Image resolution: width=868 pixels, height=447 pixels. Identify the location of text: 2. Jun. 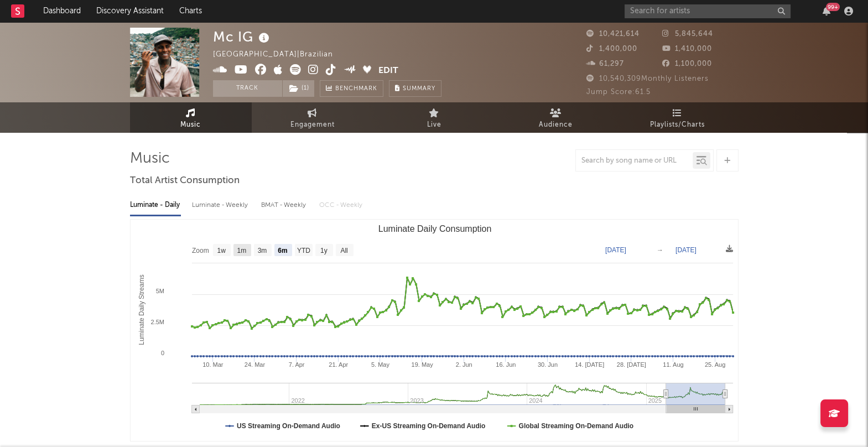
(463, 365).